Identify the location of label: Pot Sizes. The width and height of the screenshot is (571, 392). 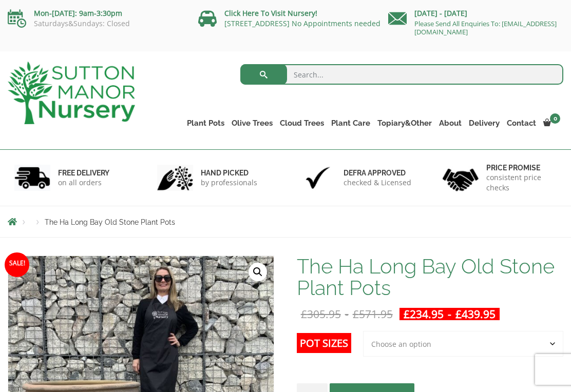
(324, 343).